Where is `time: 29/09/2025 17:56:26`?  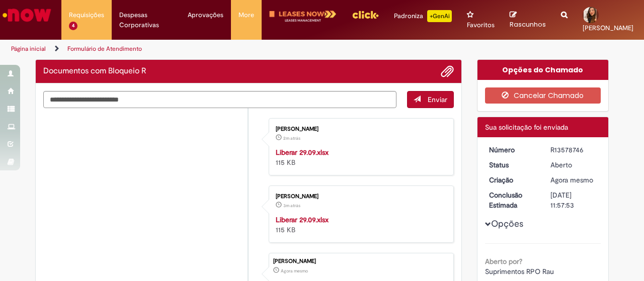 time: 29/09/2025 17:56:26 is located at coordinates (292, 138).